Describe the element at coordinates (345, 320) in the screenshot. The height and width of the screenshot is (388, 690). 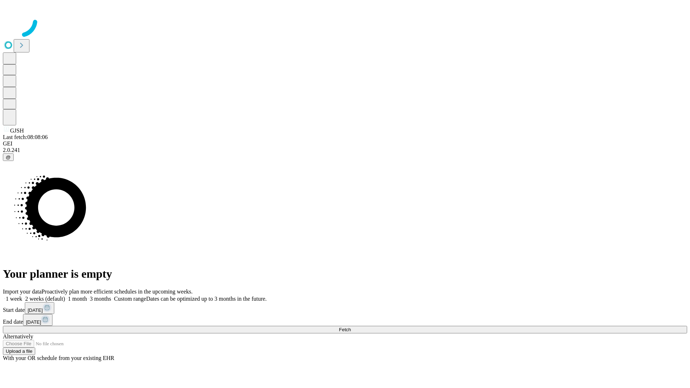
I see `div: End date` at that location.